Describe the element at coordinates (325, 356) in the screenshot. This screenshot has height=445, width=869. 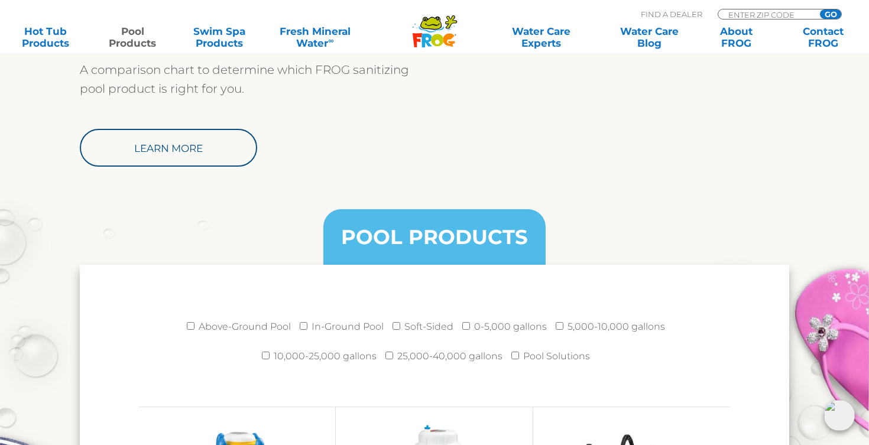
I see `label: 10,000-25,000 gallons` at that location.